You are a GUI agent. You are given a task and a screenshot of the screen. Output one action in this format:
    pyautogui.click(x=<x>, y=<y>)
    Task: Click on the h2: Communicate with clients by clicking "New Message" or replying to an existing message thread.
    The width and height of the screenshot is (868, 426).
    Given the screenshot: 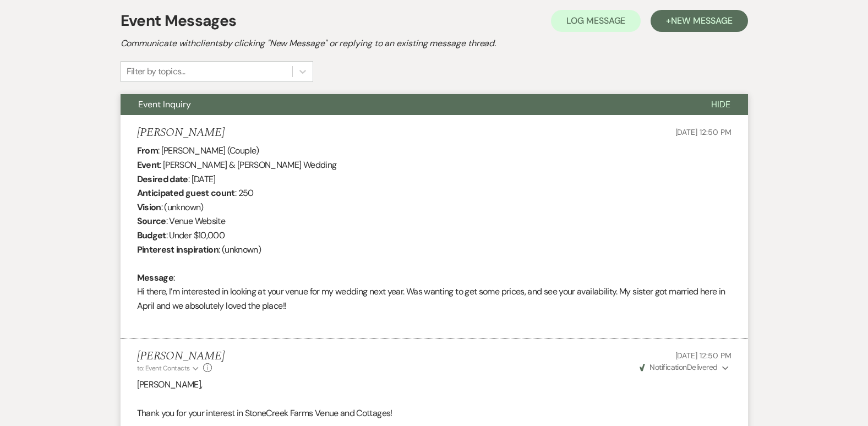 What is the action you would take?
    pyautogui.click(x=434, y=43)
    